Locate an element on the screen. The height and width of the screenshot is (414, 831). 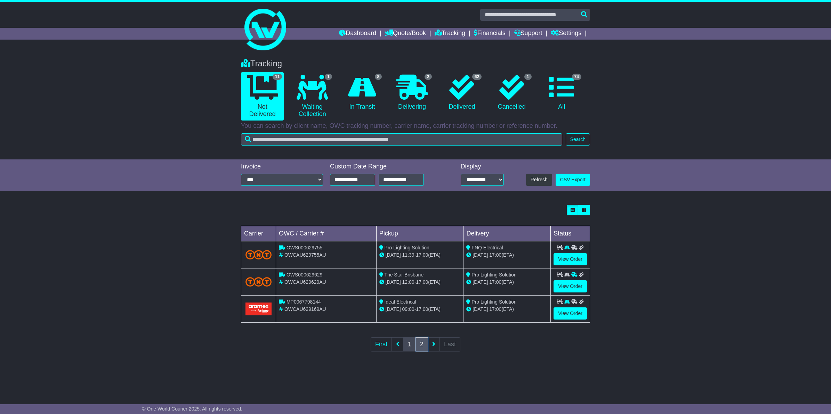
span: 11 is located at coordinates (277, 77).